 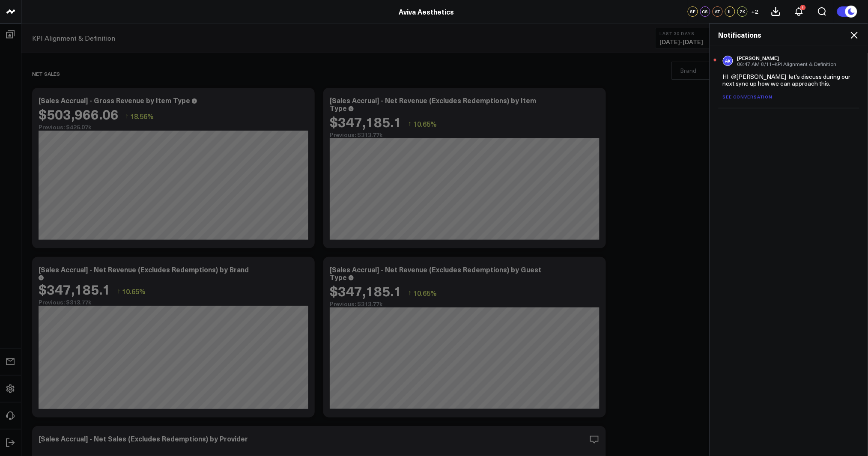 What do you see at coordinates (803, 7) in the screenshot?
I see `div: 1` at bounding box center [803, 7].